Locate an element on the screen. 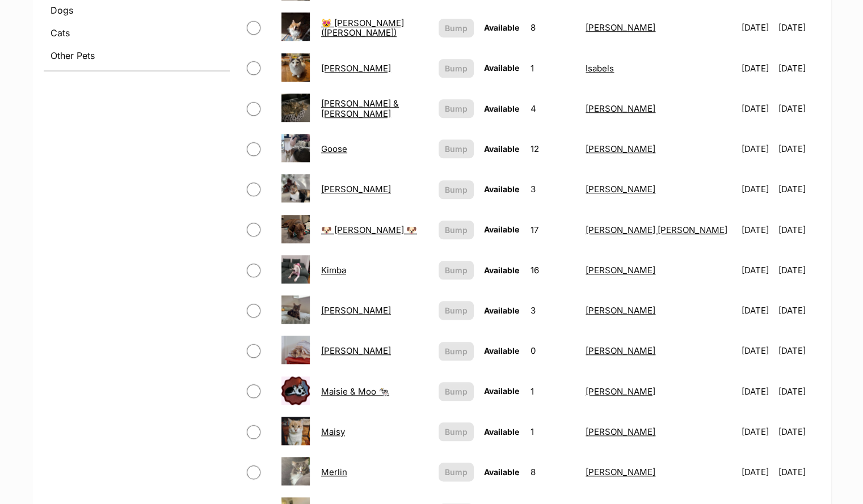  td: 17 is located at coordinates (552, 230).